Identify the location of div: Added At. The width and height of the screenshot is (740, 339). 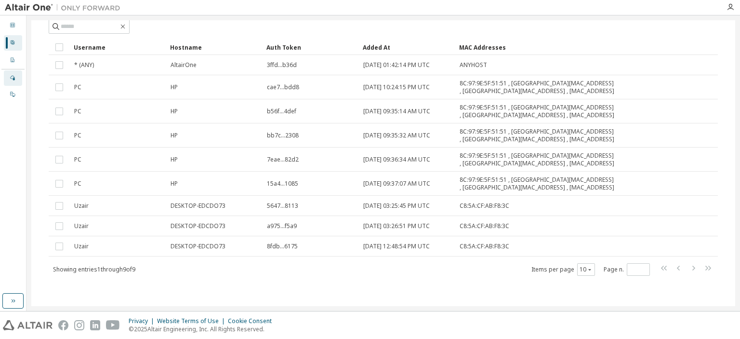
(407, 47).